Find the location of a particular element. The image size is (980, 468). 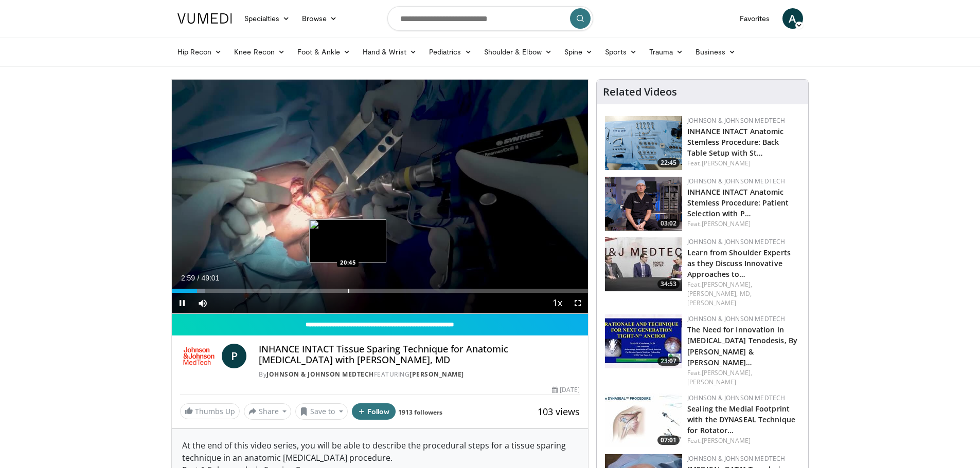

a: Shoulder & Elbow is located at coordinates (518, 52).